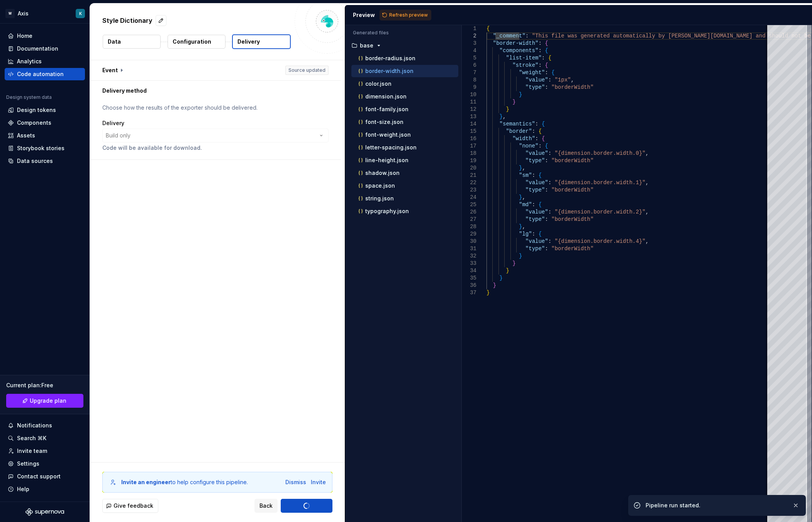  Describe the element at coordinates (23, 489) in the screenshot. I see `div: Help` at that location.